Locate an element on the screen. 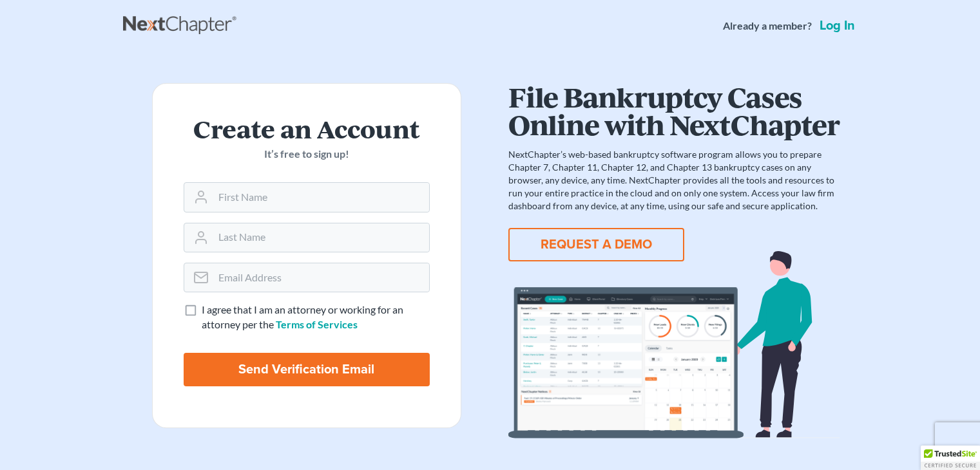 The height and width of the screenshot is (470, 980). img: dashboard-867a026336fddd4d87f0941869007d5e2a59e2bc3a7d80a2916e9f42c0117099.svg is located at coordinates (674, 344).